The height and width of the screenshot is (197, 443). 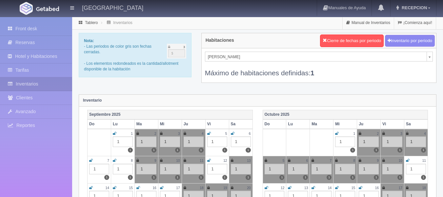 I want to click on small: 4, so click(x=203, y=133).